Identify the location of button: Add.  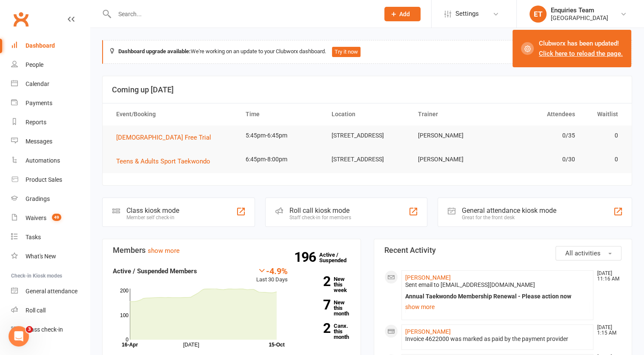
(403, 14).